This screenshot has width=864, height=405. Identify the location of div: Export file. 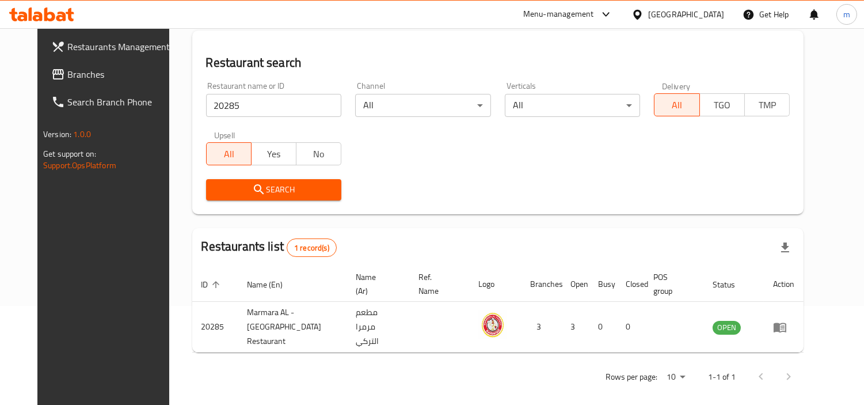
(785, 247).